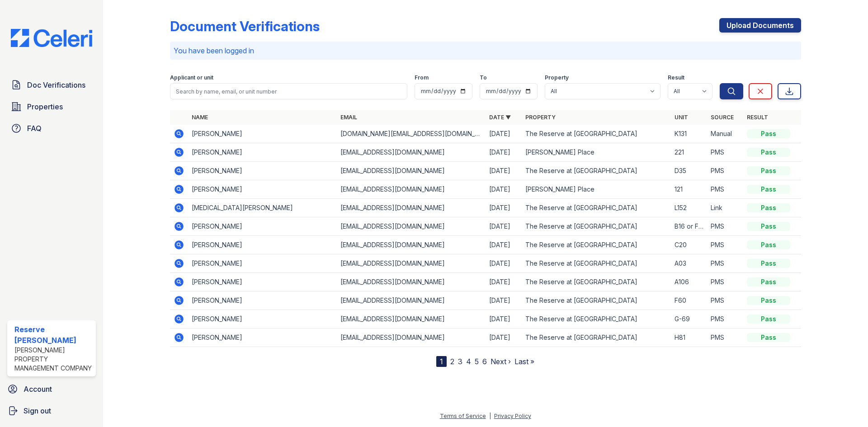  I want to click on td: Manual, so click(725, 134).